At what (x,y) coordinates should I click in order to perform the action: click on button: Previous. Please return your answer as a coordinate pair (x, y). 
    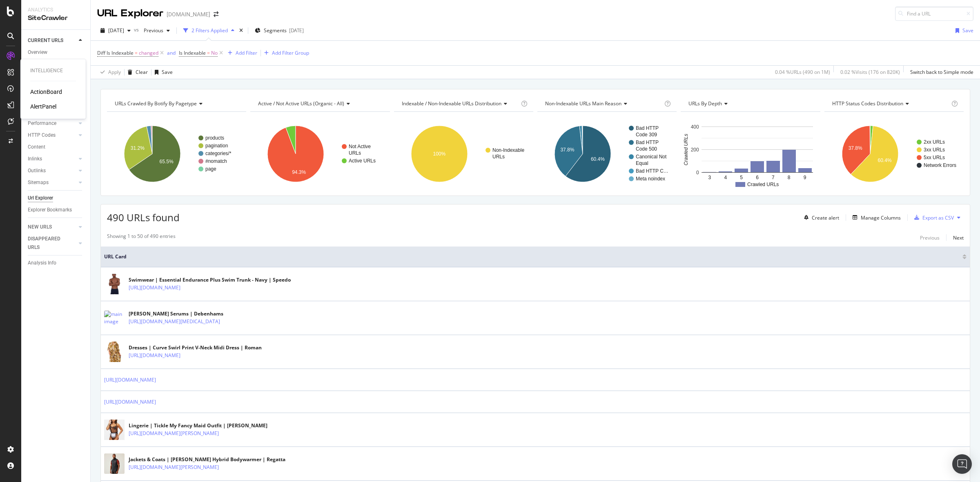
    Looking at the image, I should click on (157, 30).